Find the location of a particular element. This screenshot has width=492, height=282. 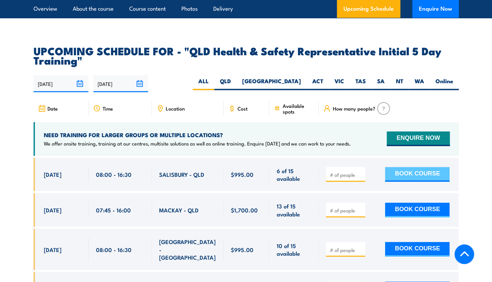

label: ACT is located at coordinates (318, 83).